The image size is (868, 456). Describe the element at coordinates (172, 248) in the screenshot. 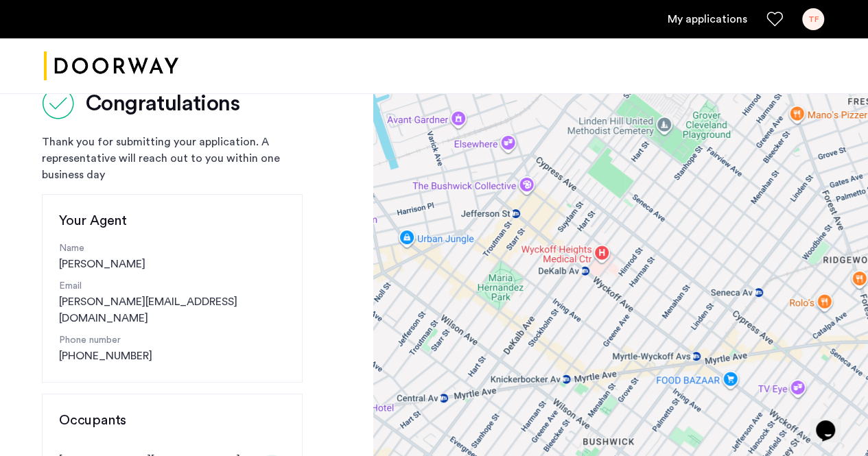

I see `p: Name` at that location.